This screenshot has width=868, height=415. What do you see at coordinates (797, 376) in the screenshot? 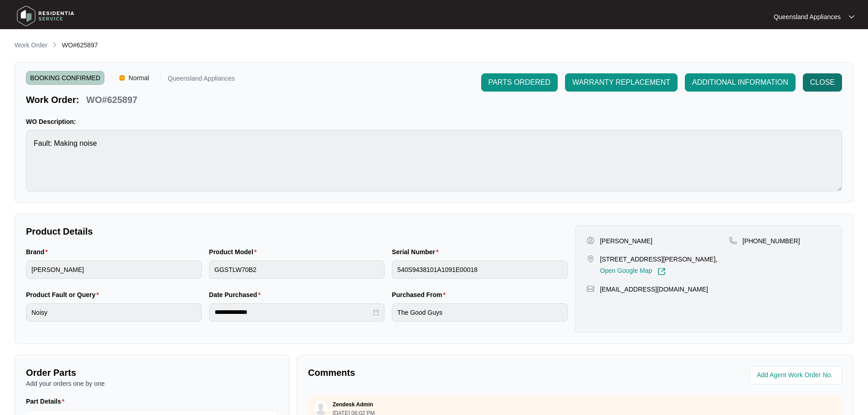
I see `input: Add Agent Work Order No.` at bounding box center [797, 376].